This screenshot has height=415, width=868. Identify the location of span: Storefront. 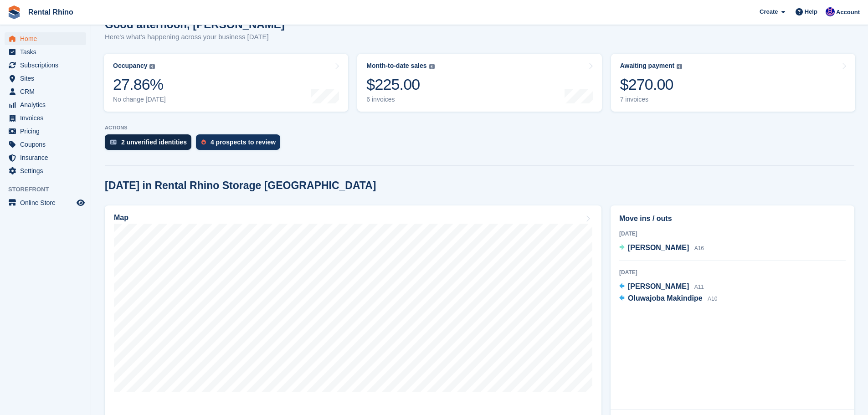
(49, 189).